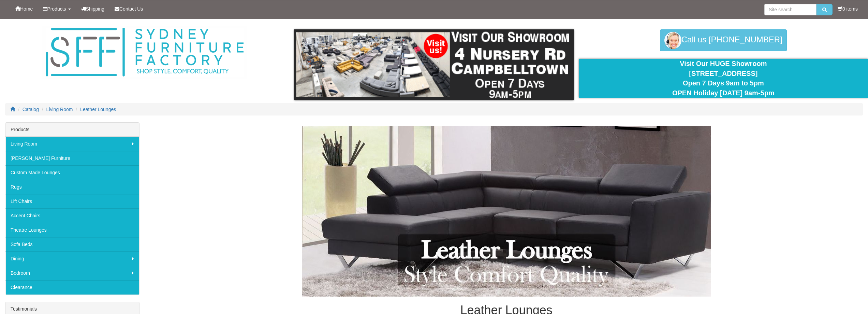  Describe the element at coordinates (790, 9) in the screenshot. I see `input: Site search` at that location.